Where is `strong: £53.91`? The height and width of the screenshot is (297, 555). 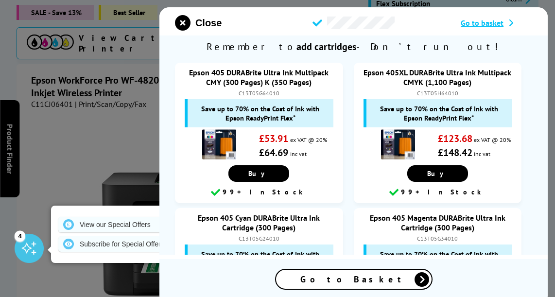
strong: £53.91 is located at coordinates (273, 138).